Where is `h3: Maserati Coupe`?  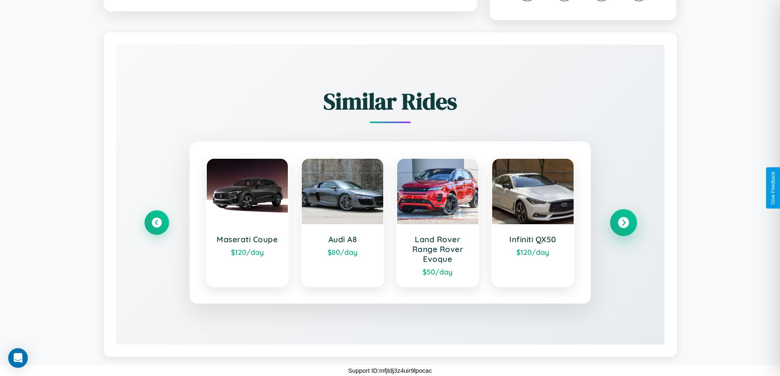
h3: Maserati Coupe is located at coordinates (247, 240).